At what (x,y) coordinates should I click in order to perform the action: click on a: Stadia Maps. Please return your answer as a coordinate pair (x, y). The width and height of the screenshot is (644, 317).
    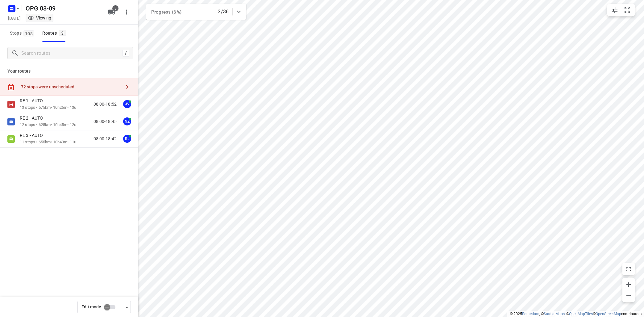
    Looking at the image, I should click on (554, 314).